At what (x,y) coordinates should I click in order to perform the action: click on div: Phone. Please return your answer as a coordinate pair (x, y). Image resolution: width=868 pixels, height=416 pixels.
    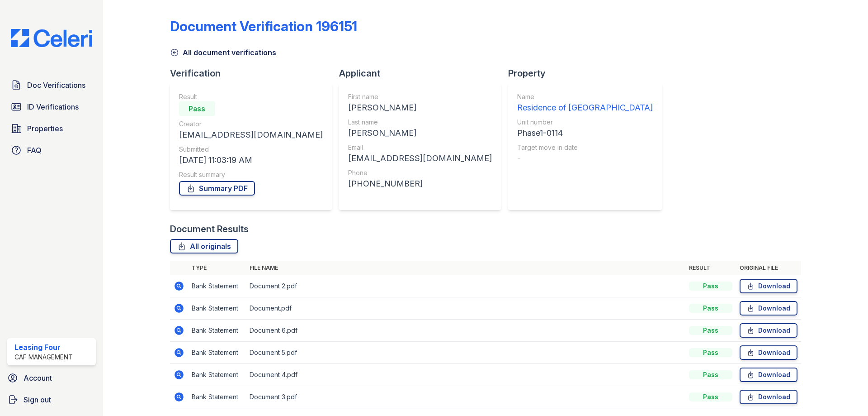
    Looking at the image, I should click on (420, 173).